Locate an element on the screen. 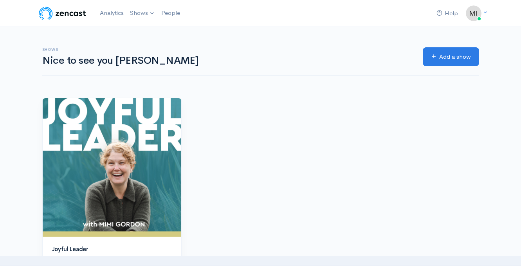 The image size is (521, 266). a: People is located at coordinates (171, 13).